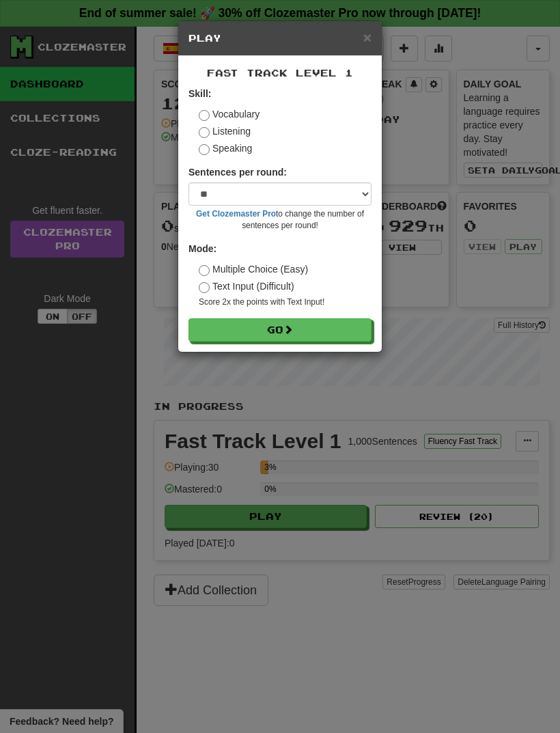  What do you see at coordinates (280, 330) in the screenshot?
I see `button: Go` at bounding box center [280, 330].